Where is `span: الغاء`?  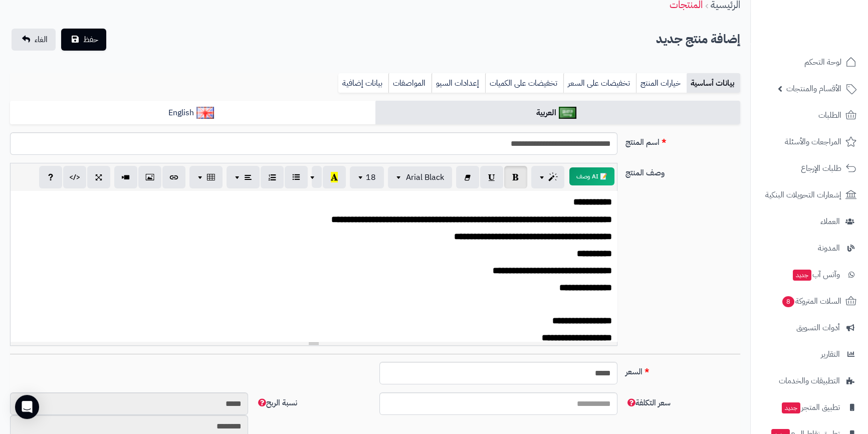
span: الغاء is located at coordinates (41, 39).